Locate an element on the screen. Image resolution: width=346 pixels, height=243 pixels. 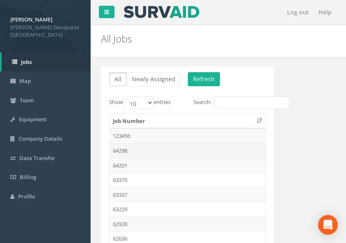
button: Refresh is located at coordinates (204, 79).